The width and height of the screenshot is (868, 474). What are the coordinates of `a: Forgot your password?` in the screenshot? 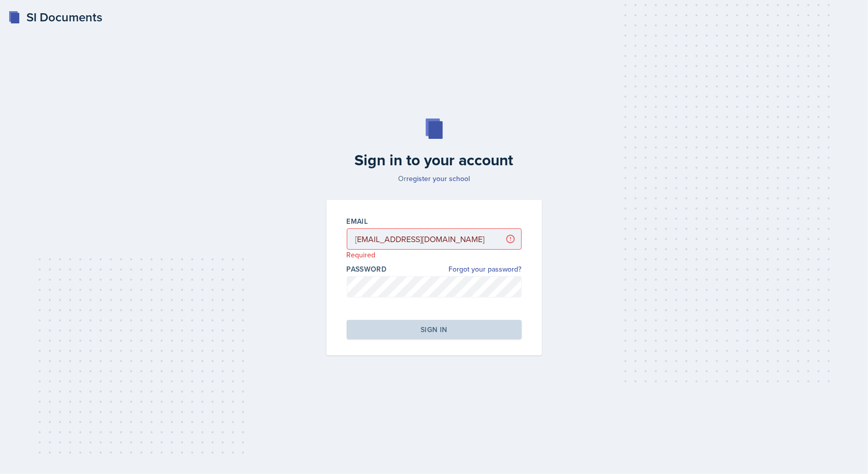 It's located at (485, 269).